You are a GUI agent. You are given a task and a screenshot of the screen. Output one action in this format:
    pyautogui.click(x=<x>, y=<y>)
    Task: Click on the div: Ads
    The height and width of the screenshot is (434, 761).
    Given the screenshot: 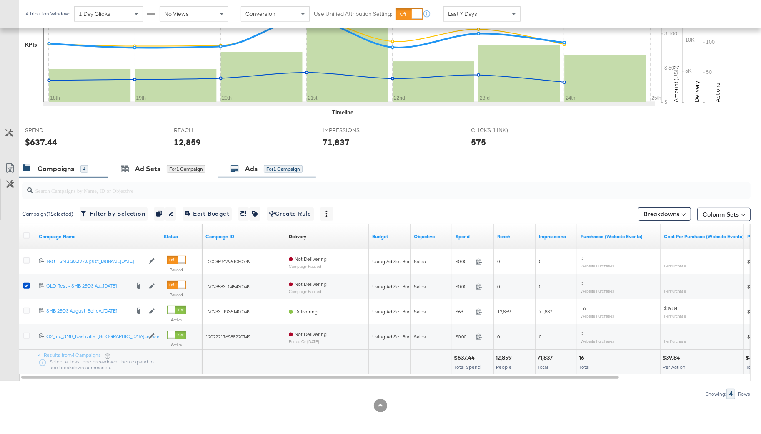 What is the action you would take?
    pyautogui.click(x=251, y=168)
    